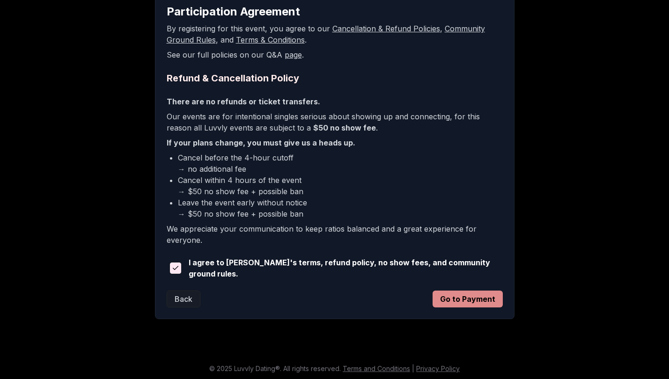  I want to click on button: Go to Payment, so click(468, 299).